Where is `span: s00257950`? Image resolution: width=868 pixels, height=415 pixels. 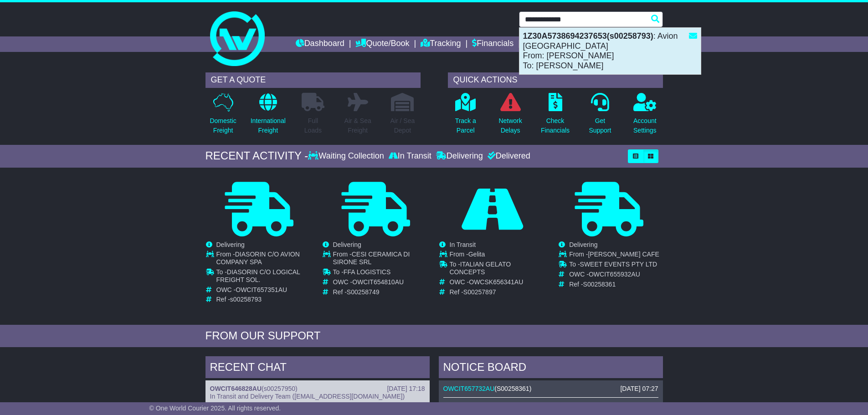
span: s00257950 is located at coordinates (280, 389).